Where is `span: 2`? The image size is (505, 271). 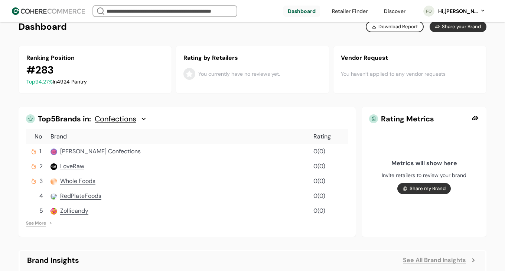
span: 2 is located at coordinates (41, 166).